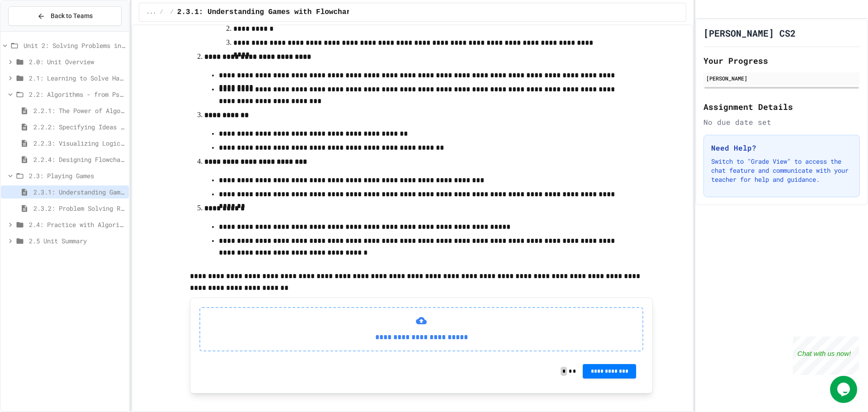 This screenshot has height=412, width=868. I want to click on h3: Need Help?, so click(782, 148).